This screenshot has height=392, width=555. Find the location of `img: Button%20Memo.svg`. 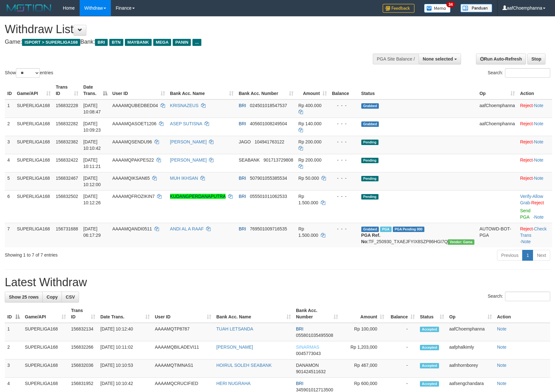

img: Button%20Memo.svg is located at coordinates (438, 8).